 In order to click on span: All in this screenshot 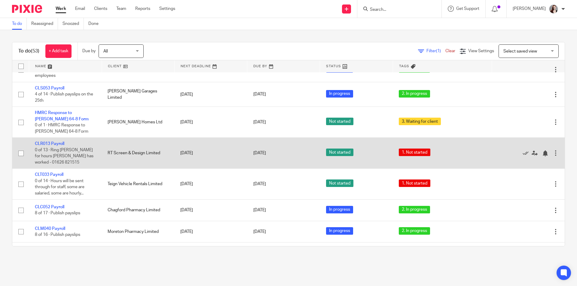, I will do `click(105, 51)`.